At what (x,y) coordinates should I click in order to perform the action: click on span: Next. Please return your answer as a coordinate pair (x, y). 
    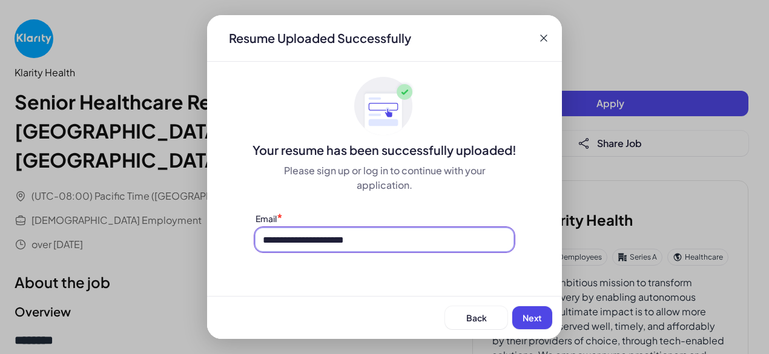
    Looking at the image, I should click on (532, 318).